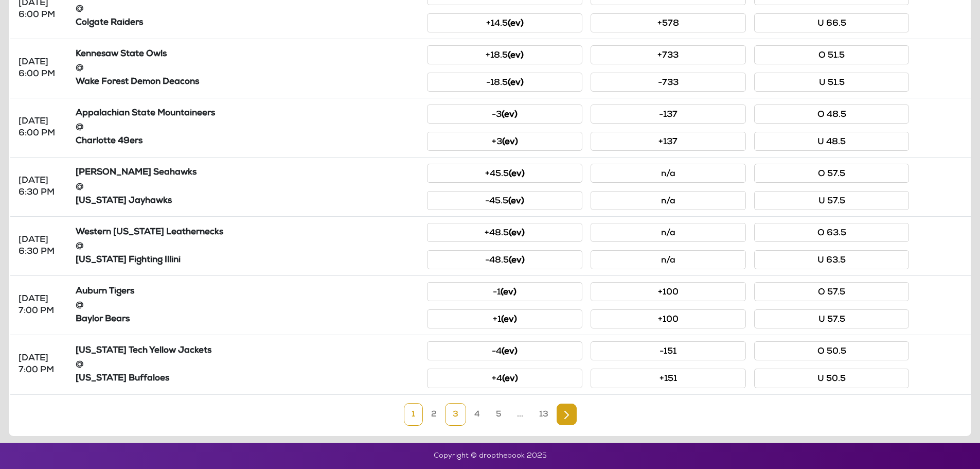 The width and height of the screenshot is (980, 469). Describe the element at coordinates (504, 141) in the screenshot. I see `button: +3(ev)` at that location.